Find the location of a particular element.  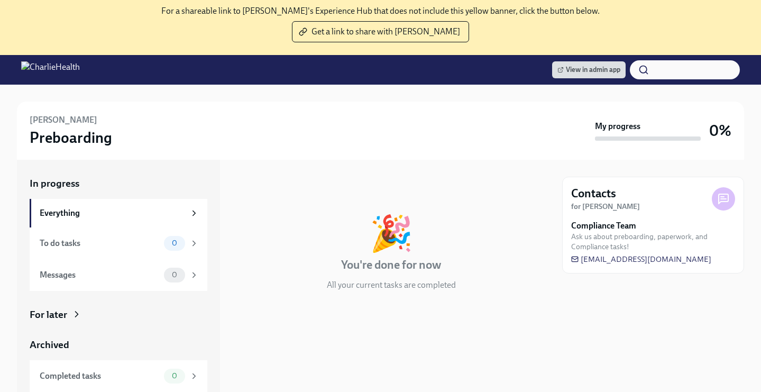

h3: Preboarding is located at coordinates (71, 137).